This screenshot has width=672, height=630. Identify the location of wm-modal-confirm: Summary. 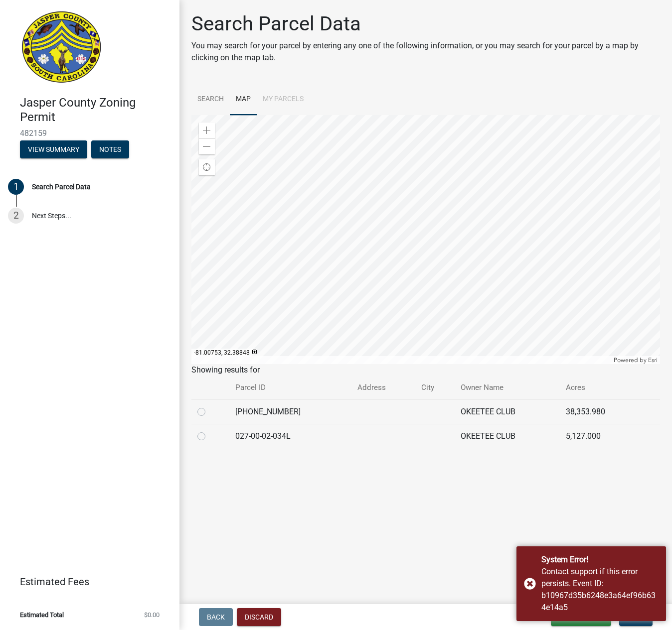
(53, 150).